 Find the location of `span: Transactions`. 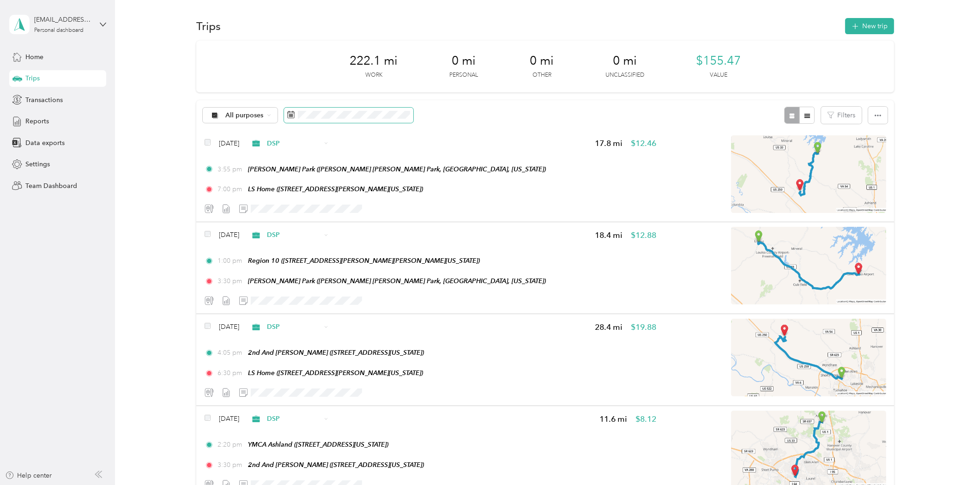

span: Transactions is located at coordinates (44, 100).